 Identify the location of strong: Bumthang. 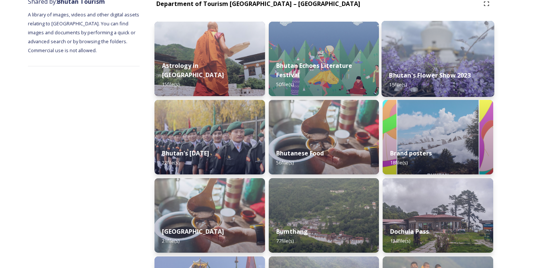
(292, 231).